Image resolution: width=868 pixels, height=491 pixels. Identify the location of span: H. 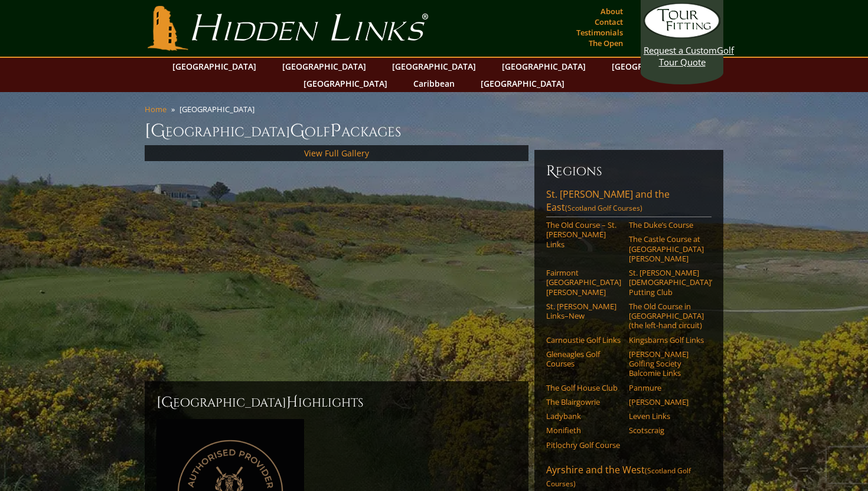
(292, 402).